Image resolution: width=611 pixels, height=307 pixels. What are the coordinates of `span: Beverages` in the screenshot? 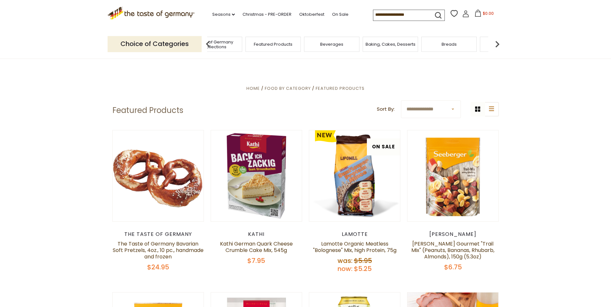 It's located at (332, 44).